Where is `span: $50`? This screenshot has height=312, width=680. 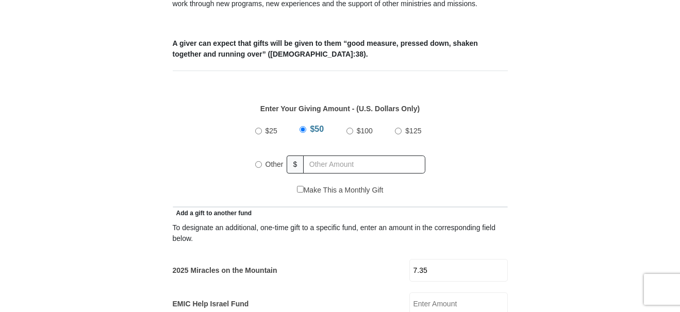
span: $50 is located at coordinates (316, 129).